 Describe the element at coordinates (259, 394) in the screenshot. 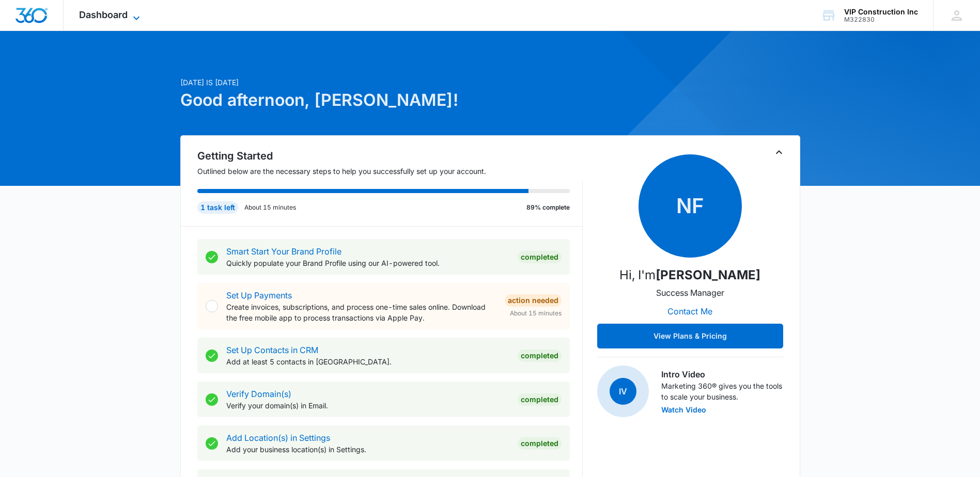

I see `a: Verify Domain(s)` at that location.